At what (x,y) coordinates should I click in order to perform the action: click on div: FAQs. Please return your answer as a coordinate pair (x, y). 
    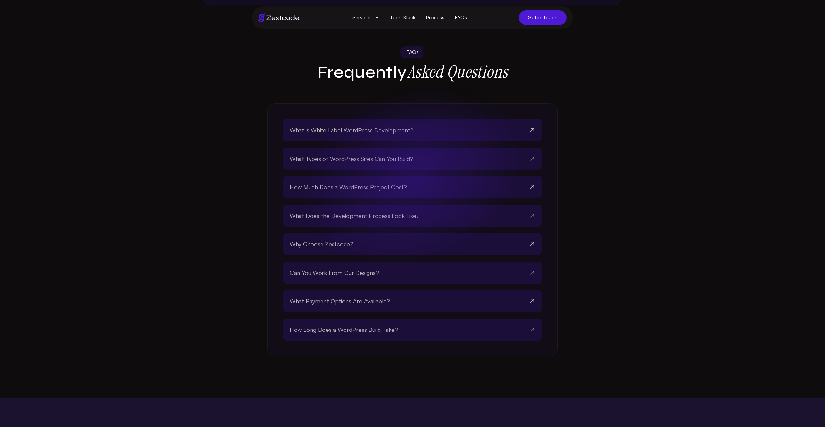
    Looking at the image, I should click on (412, 52).